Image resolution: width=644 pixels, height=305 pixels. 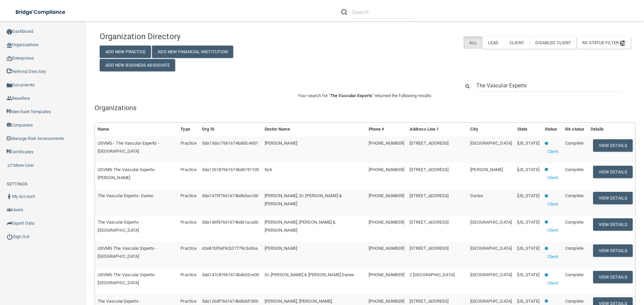 I want to click on img: enterprise.0d942306.png, so click(x=9, y=59).